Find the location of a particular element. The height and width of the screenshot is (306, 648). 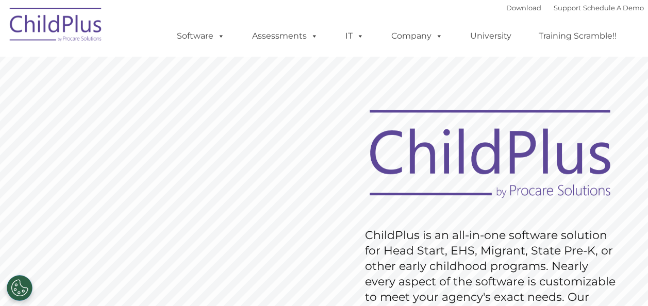

button: Cookies Settings is located at coordinates (20, 288).